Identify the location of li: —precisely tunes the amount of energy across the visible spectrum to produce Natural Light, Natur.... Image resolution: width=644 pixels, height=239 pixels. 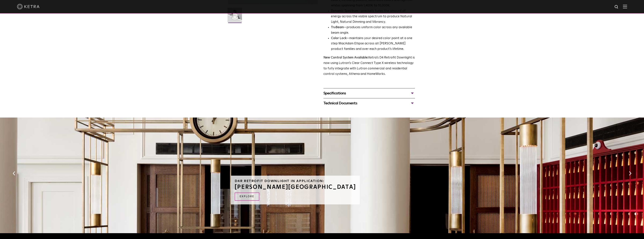
(373, 16).